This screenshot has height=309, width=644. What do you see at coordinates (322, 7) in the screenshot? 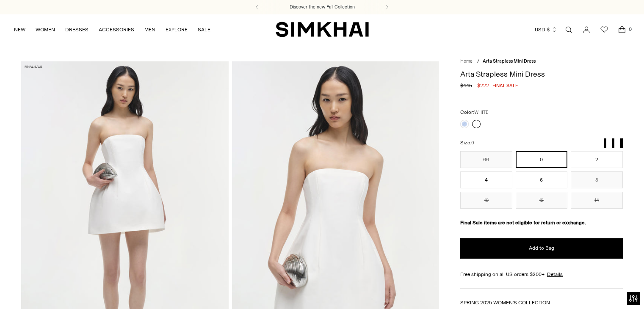
I see `a: Discover the new Fall Collection` at bounding box center [322, 7].